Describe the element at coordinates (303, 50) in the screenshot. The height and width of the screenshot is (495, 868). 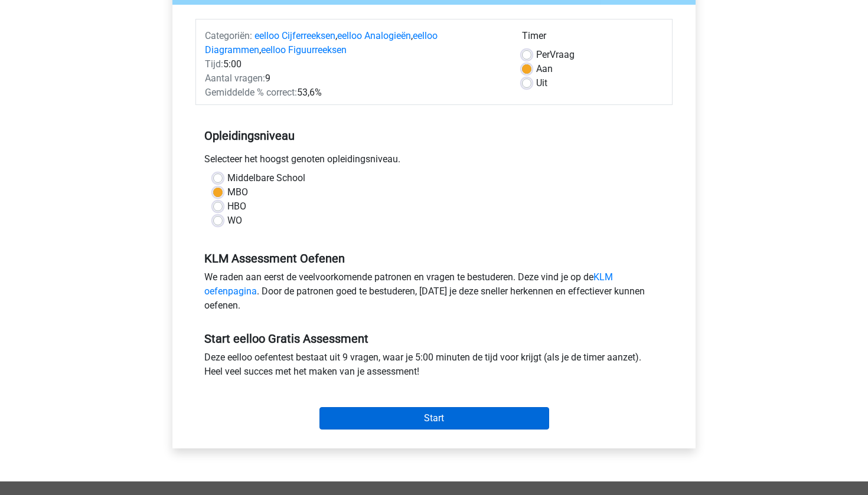
I see `a: eelloo Figuurreeksen` at that location.